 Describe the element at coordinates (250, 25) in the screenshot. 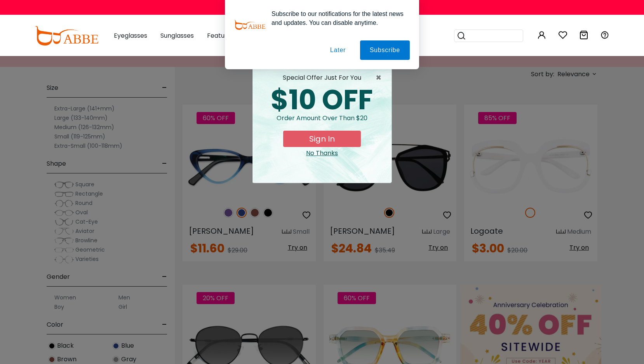

I see `img: notification icon` at that location.